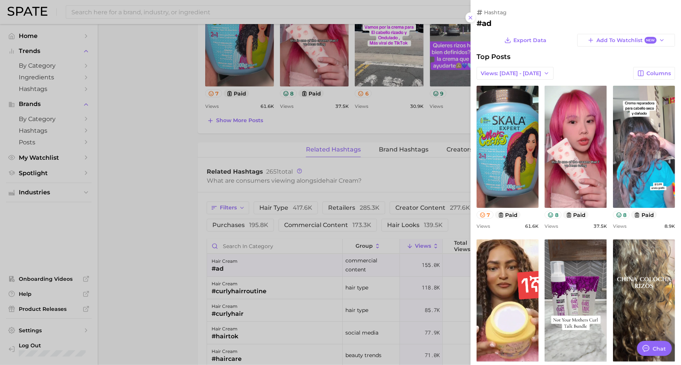 Image resolution: width=681 pixels, height=365 pixels. I want to click on button: Add to WatchlistNew, so click(626, 40).